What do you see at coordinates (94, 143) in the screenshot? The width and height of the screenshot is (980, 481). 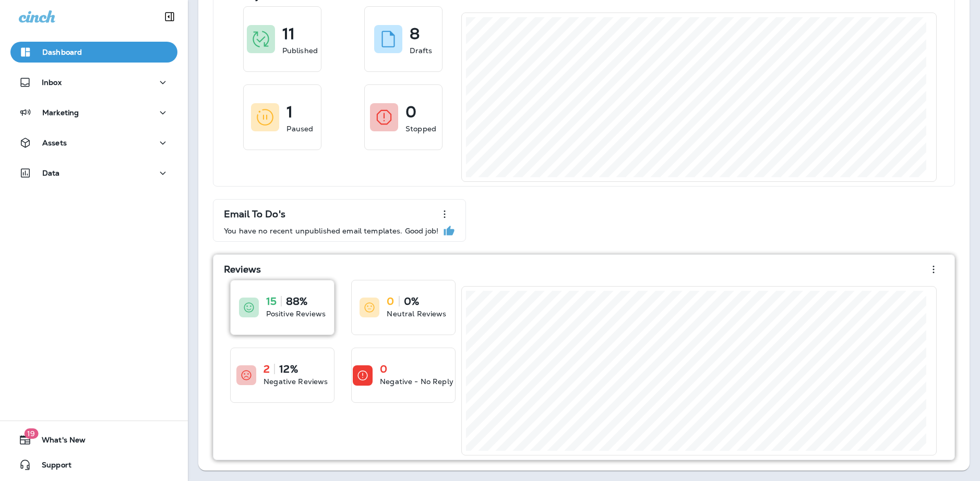 I see `button: Assets` at bounding box center [94, 143].